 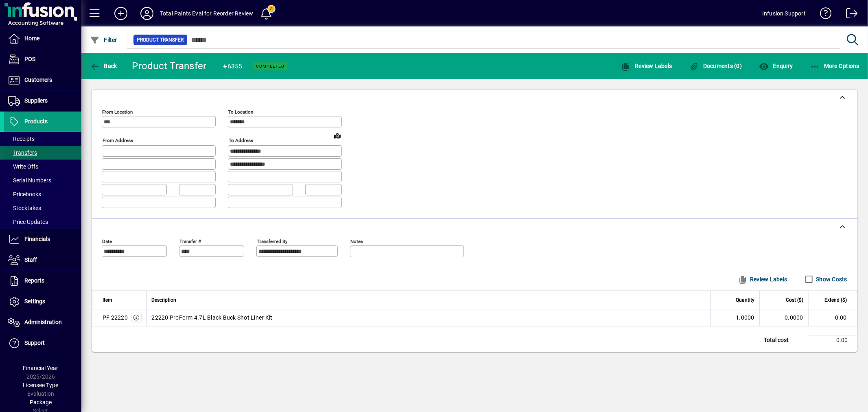 I want to click on span: Support, so click(x=34, y=343).